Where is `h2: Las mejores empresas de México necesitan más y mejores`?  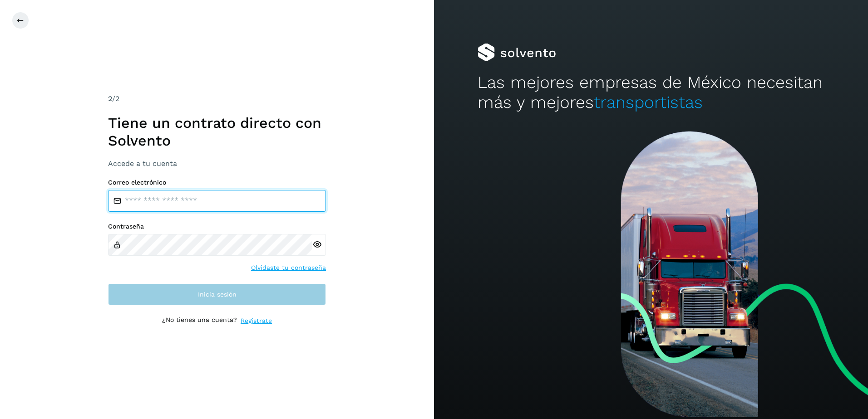 h2: Las mejores empresas de México necesitan más y mejores is located at coordinates (651, 92).